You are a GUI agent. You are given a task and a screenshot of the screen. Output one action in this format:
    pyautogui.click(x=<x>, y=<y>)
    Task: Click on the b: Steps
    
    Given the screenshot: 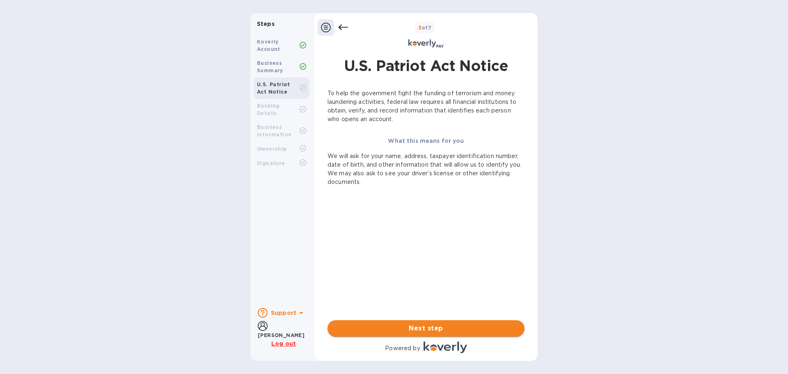 What is the action you would take?
    pyautogui.click(x=266, y=24)
    